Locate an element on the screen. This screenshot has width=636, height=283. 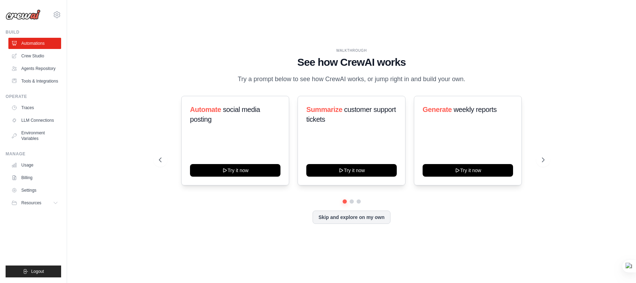
span: Automate is located at coordinates (205, 109).